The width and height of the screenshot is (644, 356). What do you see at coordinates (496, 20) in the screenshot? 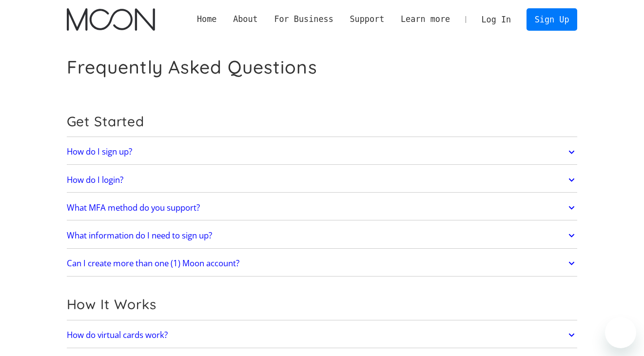
I see `a: Log In` at bounding box center [496, 20].